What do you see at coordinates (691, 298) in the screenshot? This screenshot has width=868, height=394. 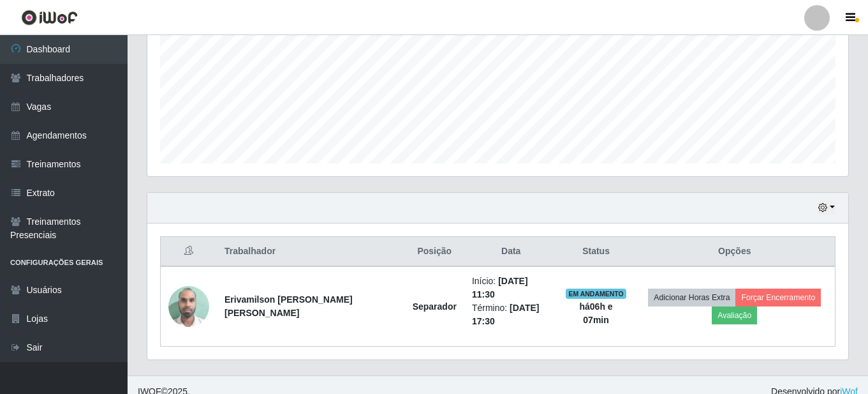 I see `button: Adicionar Horas Extra` at bounding box center [691, 298].